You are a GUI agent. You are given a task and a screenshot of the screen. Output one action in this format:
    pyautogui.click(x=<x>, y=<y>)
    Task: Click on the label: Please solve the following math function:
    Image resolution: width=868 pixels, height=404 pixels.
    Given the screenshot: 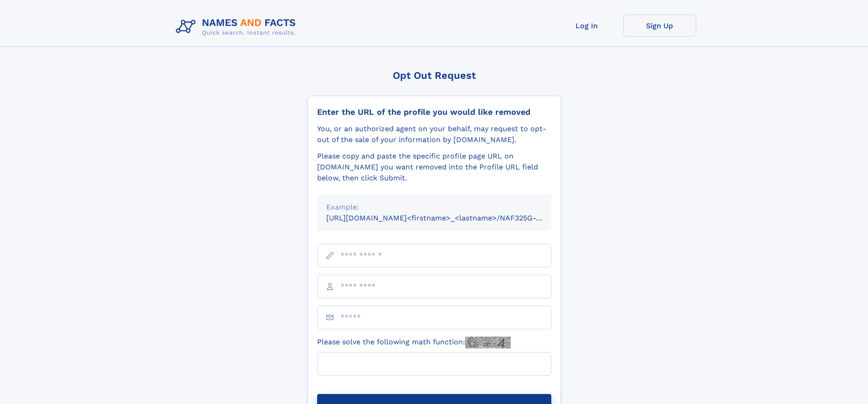 What is the action you would take?
    pyautogui.click(x=414, y=342)
    